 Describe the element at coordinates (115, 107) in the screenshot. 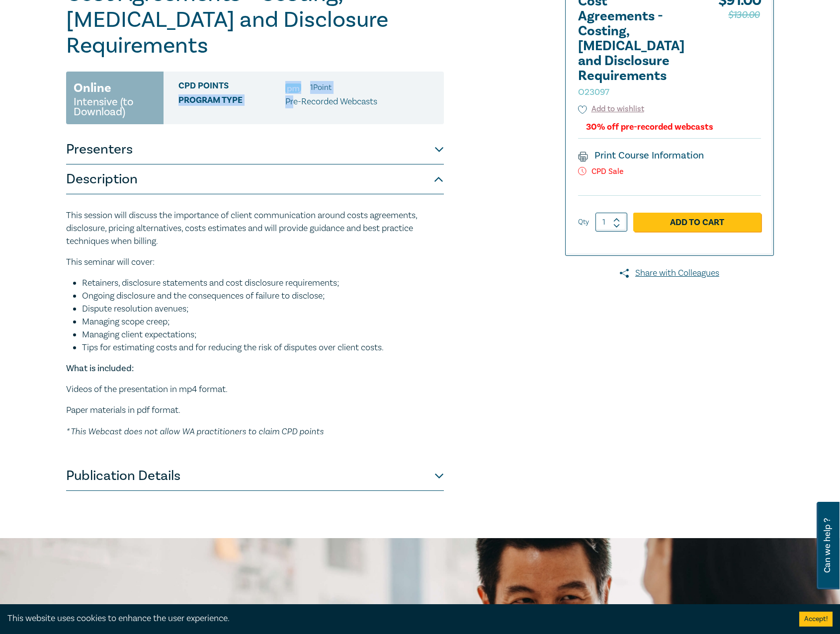

I see `small: Intensive (to Download)` at that location.